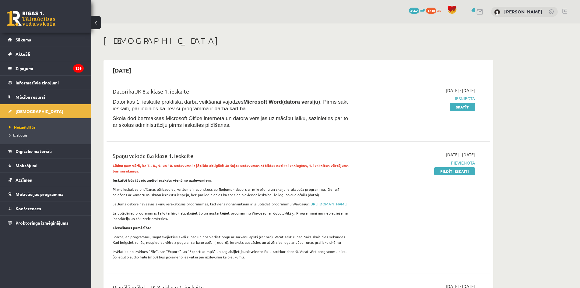 The width and height of the screenshot is (580, 288). I want to click on span: Datorikas 1. ieskaitē praktiskā darba veikšanai vajadzēs ( ). Pirms sākt ieskaiti, pārliecinies k..., so click(230, 105).